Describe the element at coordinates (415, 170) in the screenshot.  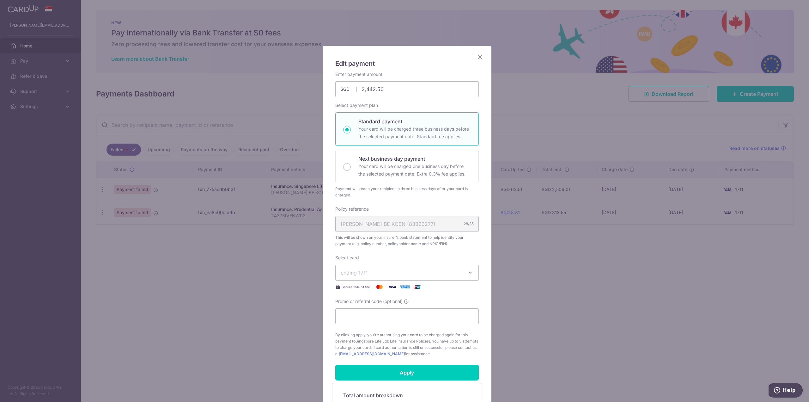
I see `p: Your card will be charged one business day before the selected payment date. Extra 0.3% fee applies.` at that location.